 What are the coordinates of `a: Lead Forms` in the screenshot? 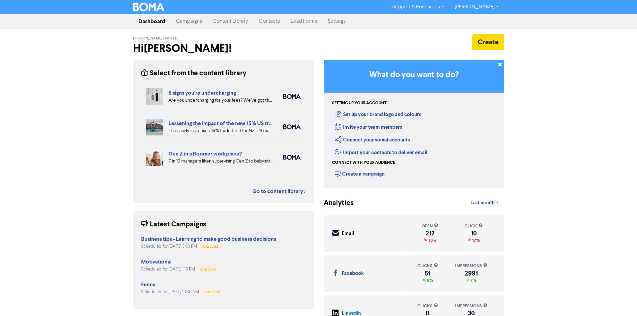 It's located at (304, 21).